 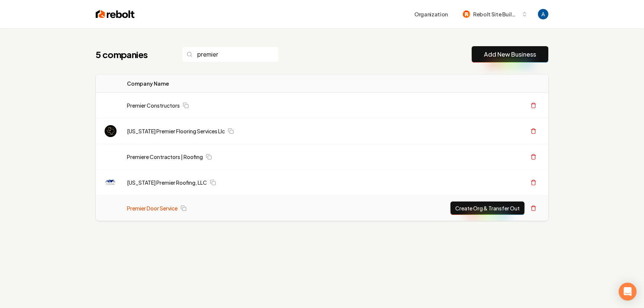 I want to click on th: Company Name, so click(x=235, y=84).